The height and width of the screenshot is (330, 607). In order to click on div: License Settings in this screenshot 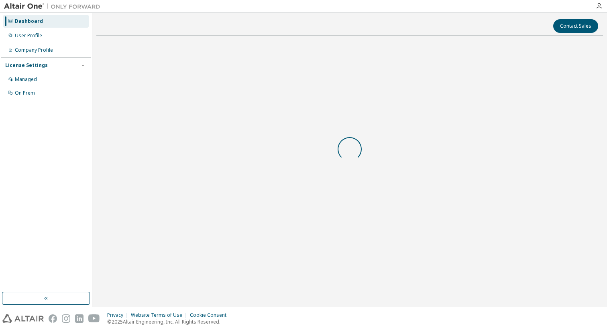, I will do `click(26, 65)`.